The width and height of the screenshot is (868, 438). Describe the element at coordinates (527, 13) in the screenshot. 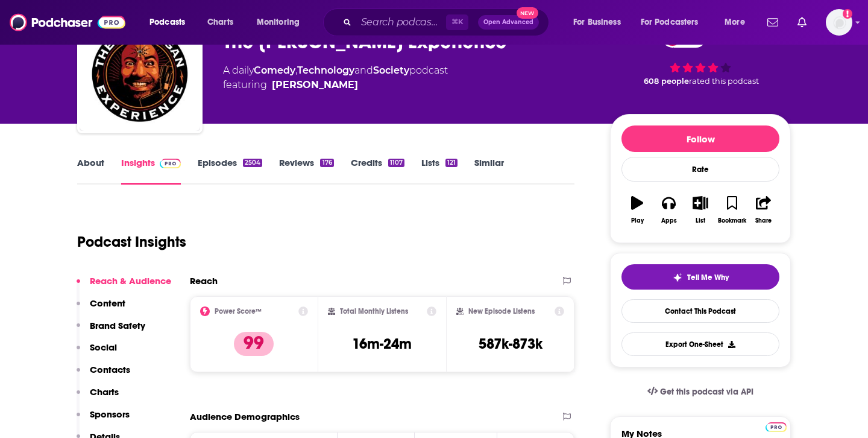

I see `span: New` at that location.